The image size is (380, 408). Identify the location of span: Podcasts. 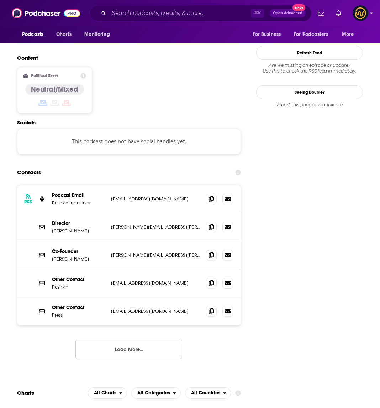
(32, 35).